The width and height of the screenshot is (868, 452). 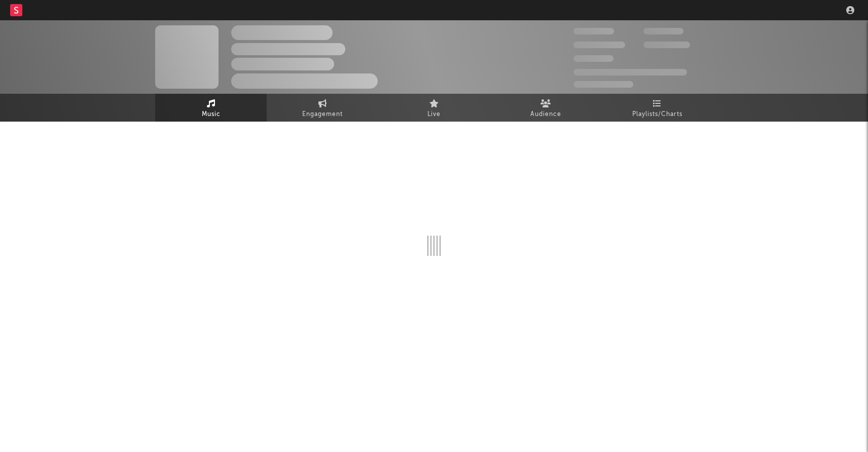 I want to click on span: Audience, so click(x=545, y=114).